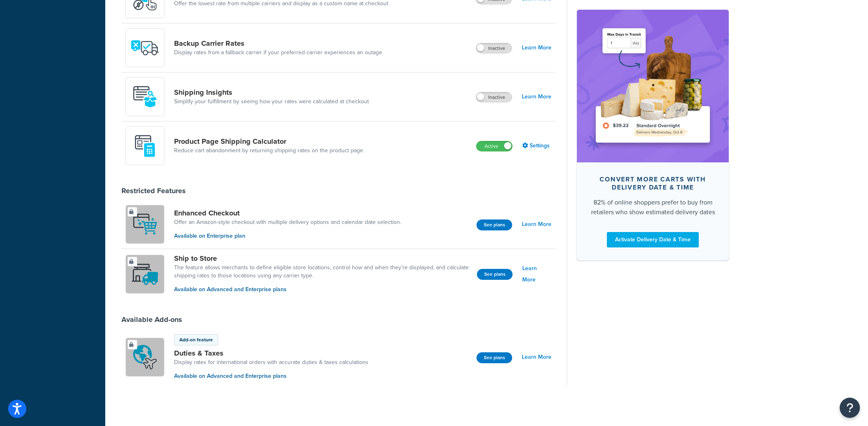 The image size is (868, 426). Describe the element at coordinates (145, 146) in the screenshot. I see `img: +D8d0cXZM7VpdAAAAAElFTkSuQmCC` at that location.